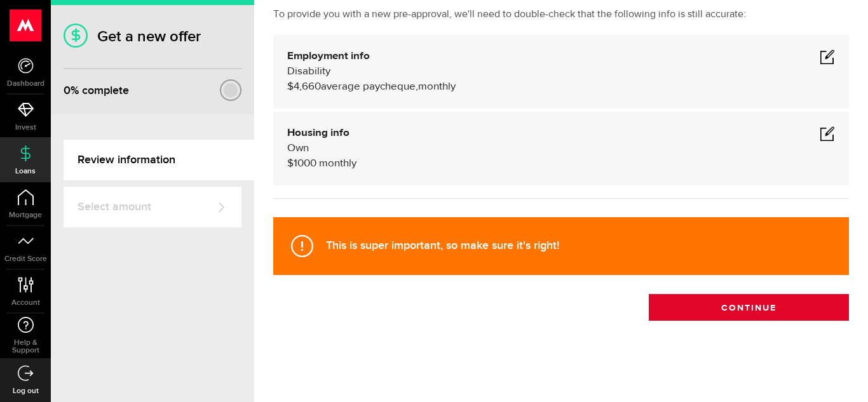  What do you see at coordinates (443, 245) in the screenshot?
I see `strong: This is super important, so make sure it's right!` at bounding box center [443, 245].